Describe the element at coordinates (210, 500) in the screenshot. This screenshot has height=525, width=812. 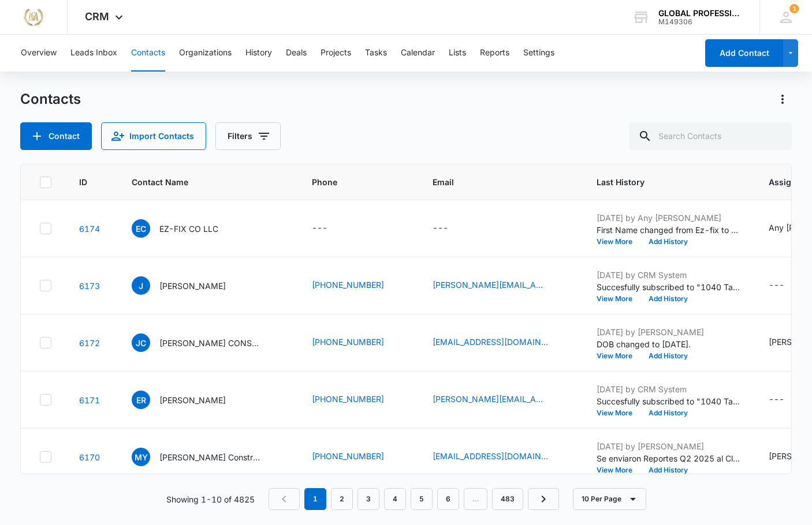
I see `p: Showing 1-10 of 4825` at that location.